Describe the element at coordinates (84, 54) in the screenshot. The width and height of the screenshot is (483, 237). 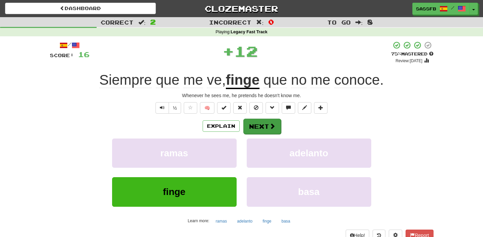
I see `span: 16` at that location.